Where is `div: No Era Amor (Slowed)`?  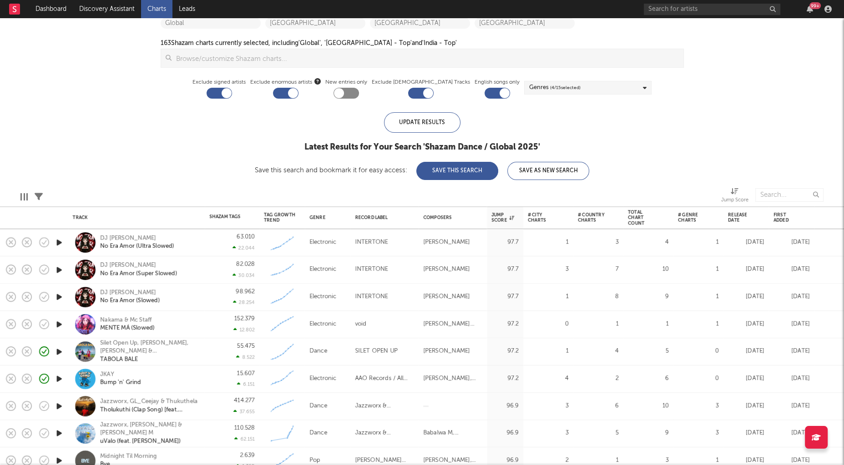 div: No Era Amor (Slowed) is located at coordinates (130, 301).